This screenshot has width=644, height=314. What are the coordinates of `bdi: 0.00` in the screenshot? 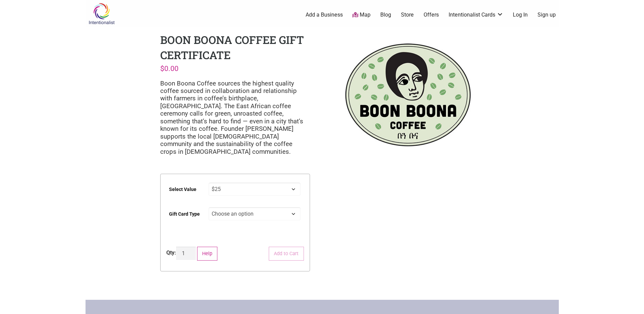 It's located at (169, 68).